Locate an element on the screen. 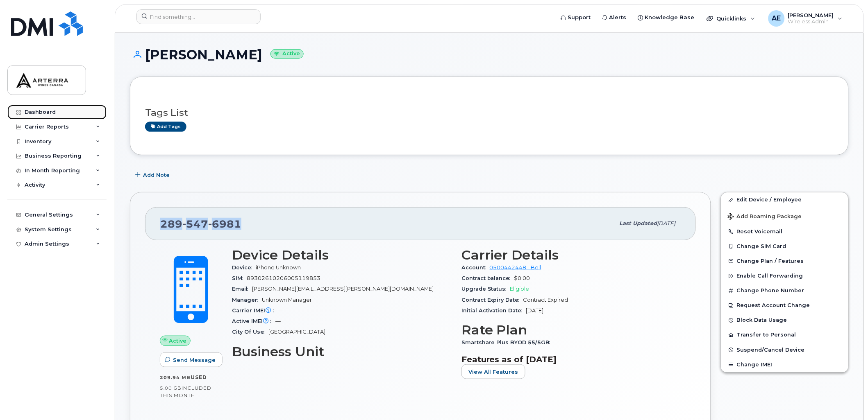 The width and height of the screenshot is (868, 420). h3: Rate Plan is located at coordinates (571, 330).